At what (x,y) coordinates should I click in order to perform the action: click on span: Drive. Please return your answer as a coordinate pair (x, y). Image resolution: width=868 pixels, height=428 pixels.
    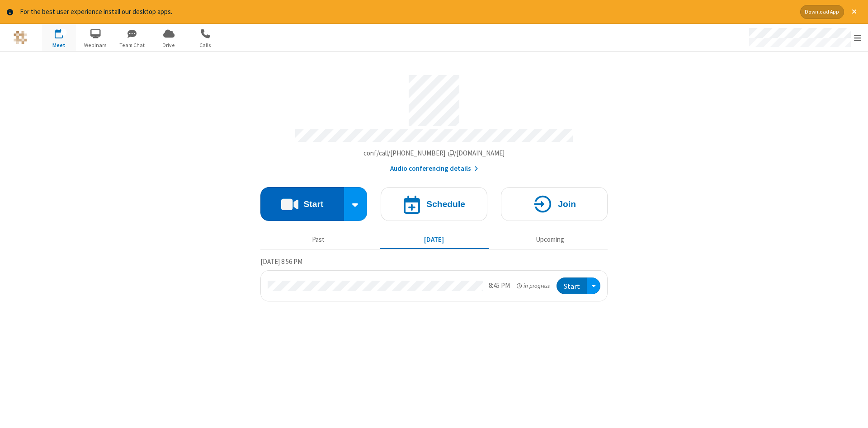
    Looking at the image, I should click on (169, 45).